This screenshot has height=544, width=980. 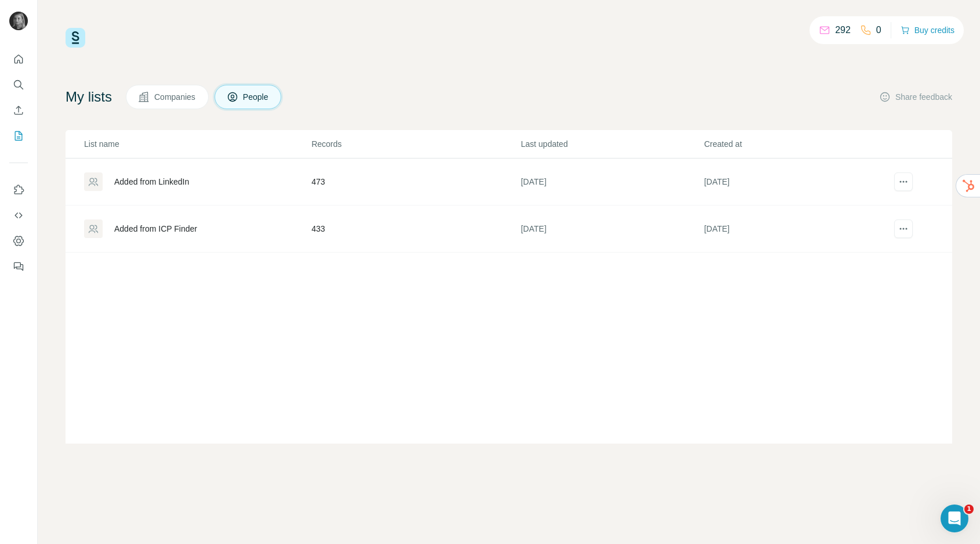 I want to click on span: Companies, so click(x=175, y=97).